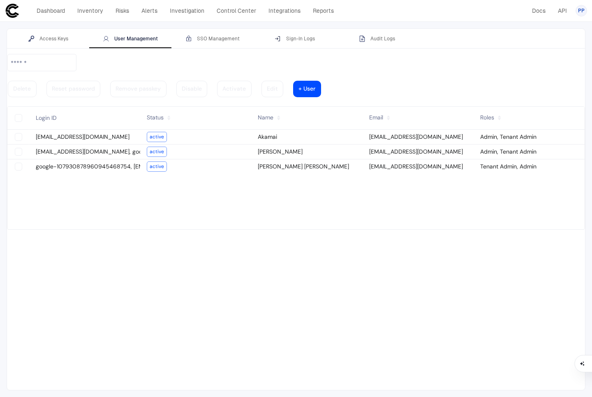  What do you see at coordinates (187, 11) in the screenshot?
I see `a: Investigation` at bounding box center [187, 11].